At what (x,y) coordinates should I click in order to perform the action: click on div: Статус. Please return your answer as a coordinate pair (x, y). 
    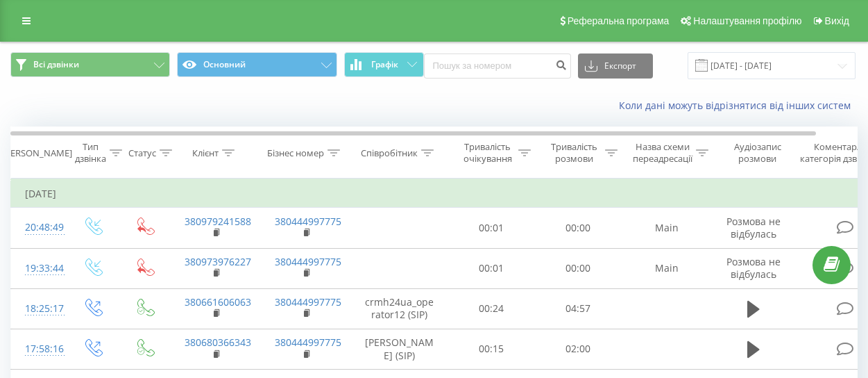
    Looking at the image, I should click on (142, 152).